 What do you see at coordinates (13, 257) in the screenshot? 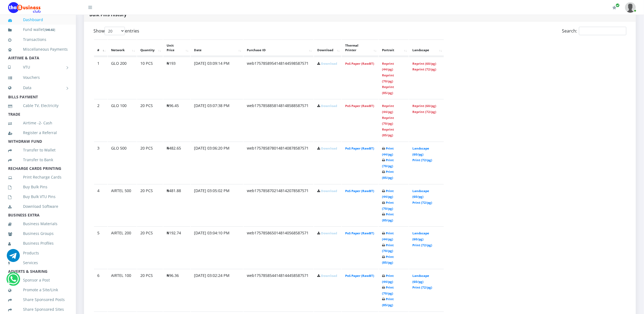
I see `a: Chat for support` at bounding box center [13, 257].